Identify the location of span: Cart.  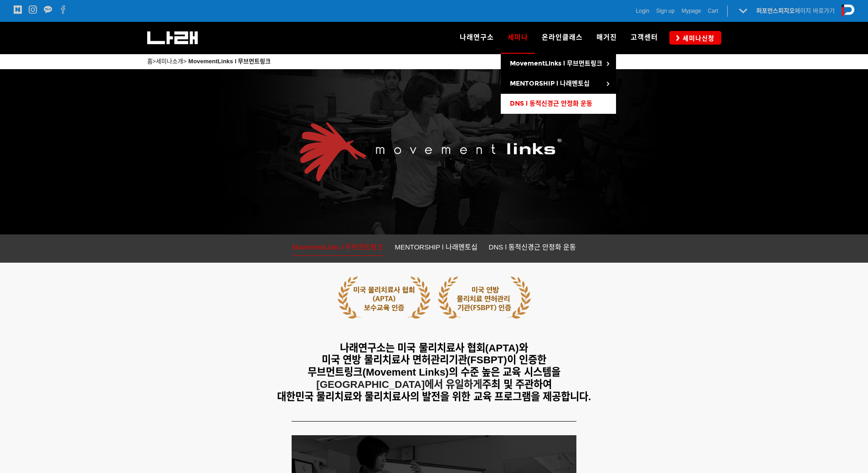
(713, 11).